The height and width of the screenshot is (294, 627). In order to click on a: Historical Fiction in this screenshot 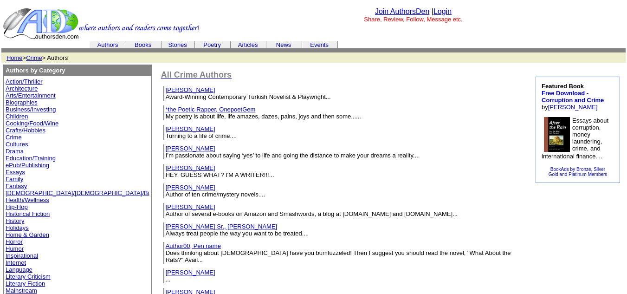, I will do `click(27, 213)`.